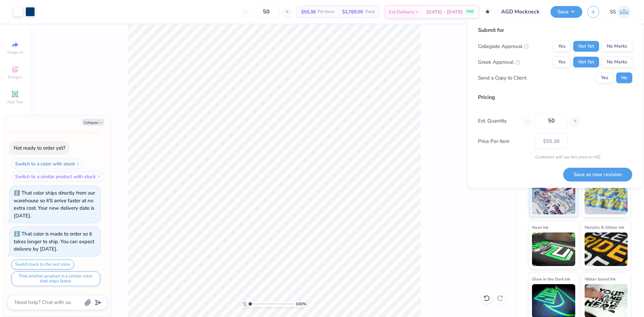 Image resolution: width=644 pixels, height=317 pixels. What do you see at coordinates (47, 164) in the screenshot?
I see `button: Switch to a color with stock` at bounding box center [47, 164].